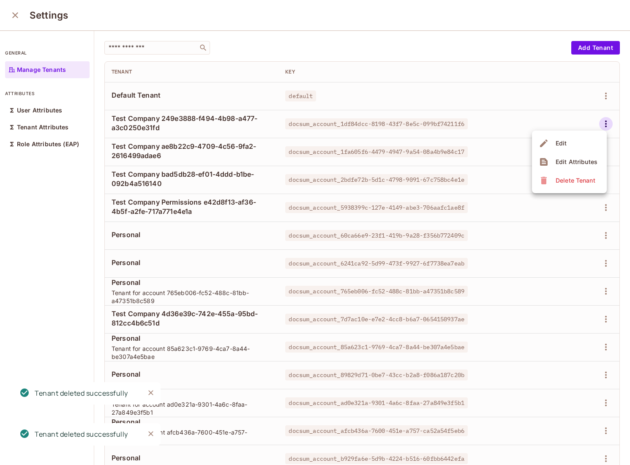 The height and width of the screenshot is (465, 630). I want to click on div: Delete Tenant, so click(575, 180).